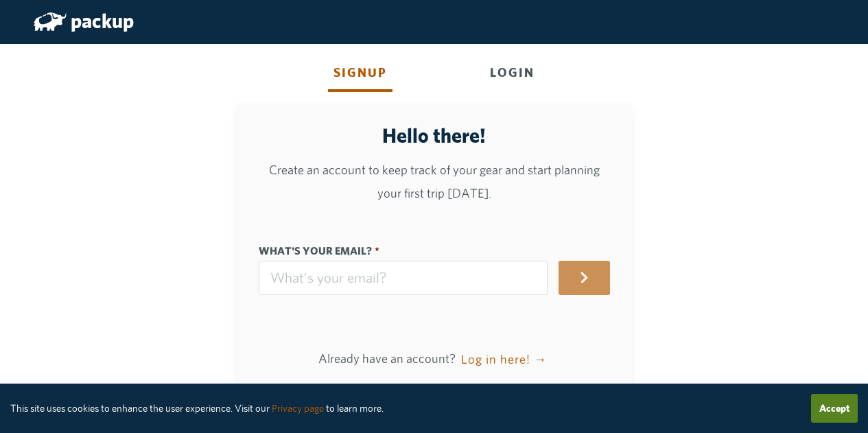 The image size is (868, 433). I want to click on small: This site uses cookies to enhance the user experience. Visit our to learn more., so click(197, 408).